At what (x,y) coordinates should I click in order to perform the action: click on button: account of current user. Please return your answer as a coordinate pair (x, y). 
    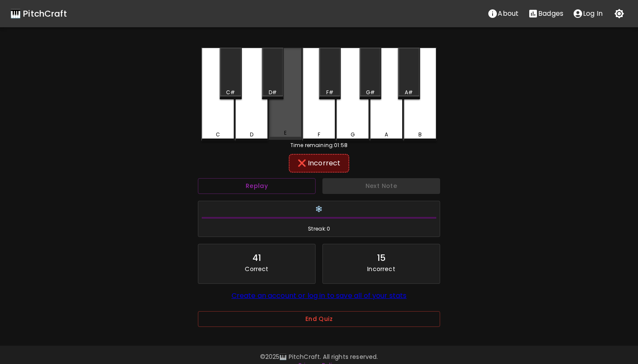
    Looking at the image, I should click on (587, 14).